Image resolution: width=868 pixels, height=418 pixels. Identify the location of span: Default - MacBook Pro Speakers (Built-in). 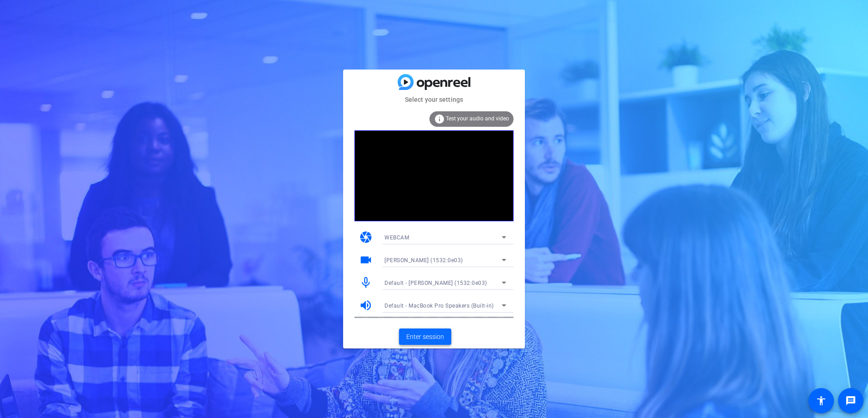
(439, 305).